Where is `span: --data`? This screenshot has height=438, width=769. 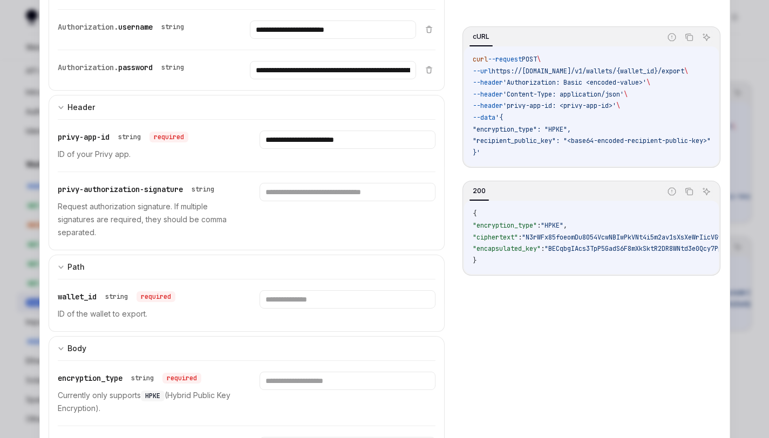
span: --data is located at coordinates (484, 118).